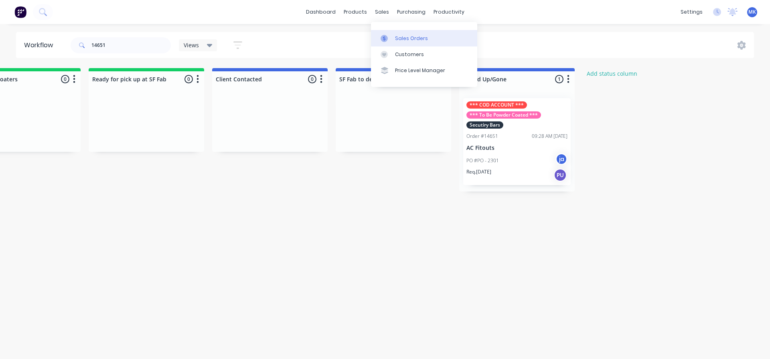 The width and height of the screenshot is (770, 359). Describe the element at coordinates (449, 12) in the screenshot. I see `div: productivity` at that location.